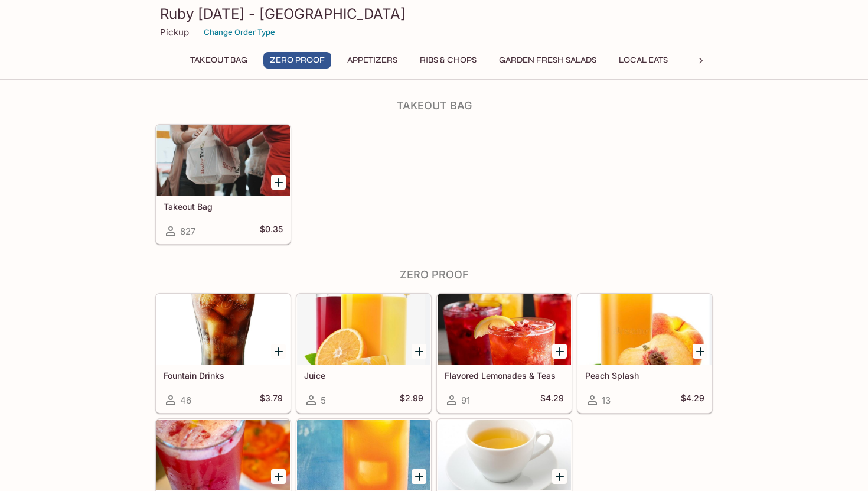 This screenshot has height=491, width=868. What do you see at coordinates (606, 400) in the screenshot?
I see `span: 13` at bounding box center [606, 400].